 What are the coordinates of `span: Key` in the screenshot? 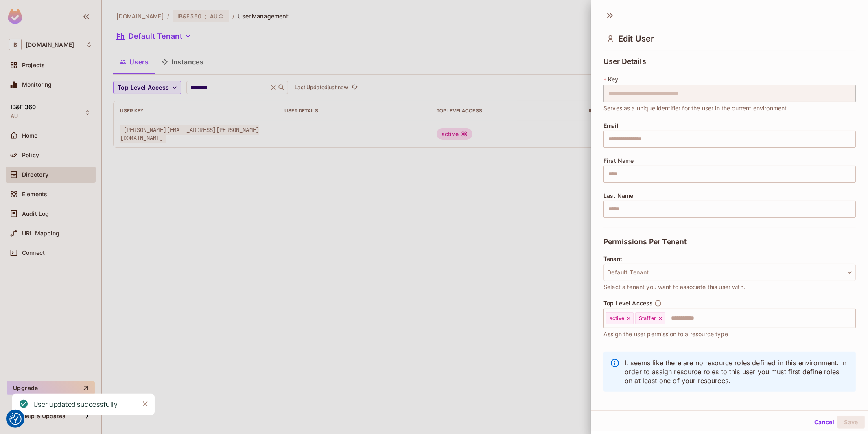 It's located at (613, 79).